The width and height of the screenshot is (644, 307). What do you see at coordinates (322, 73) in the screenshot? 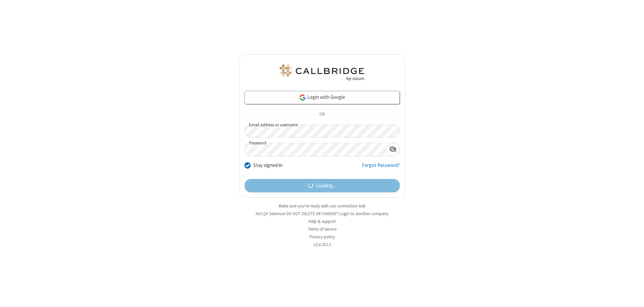
I see `img: QA Selenium DO NOT DELETE OR CHANGE` at bounding box center [322, 73].